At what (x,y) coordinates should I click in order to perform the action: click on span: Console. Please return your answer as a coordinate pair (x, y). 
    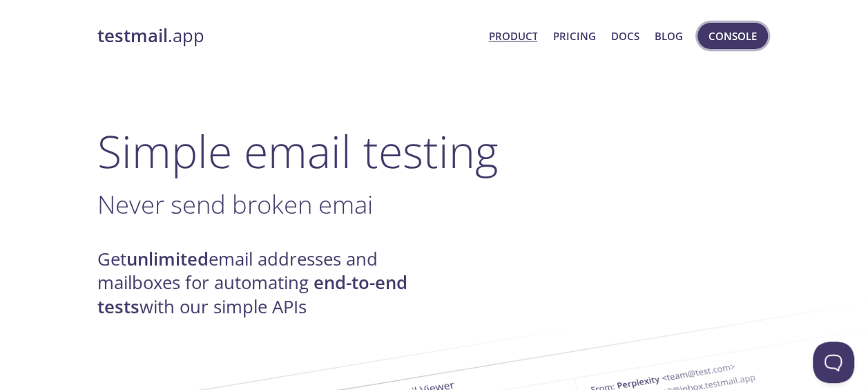
    Looking at the image, I should click on (733, 36).